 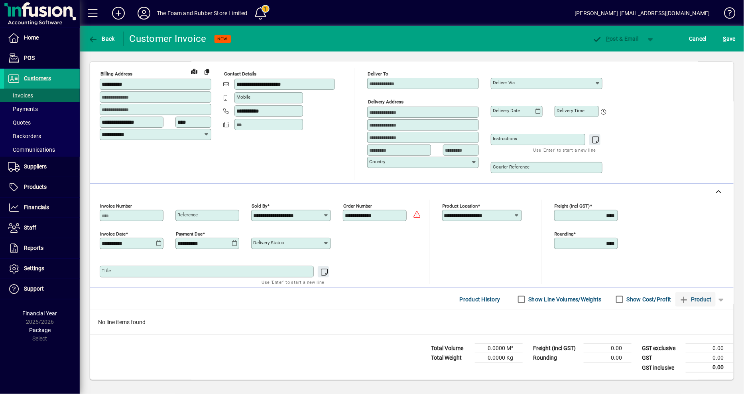 I want to click on mat-label: Delivery time, so click(x=571, y=110).